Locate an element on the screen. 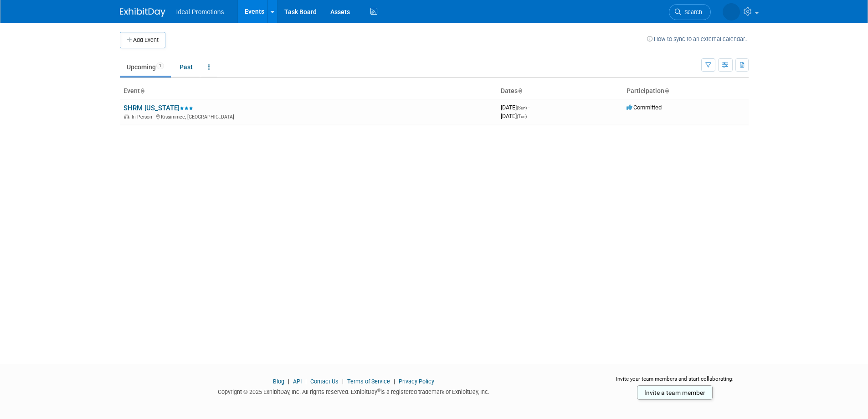 The width and height of the screenshot is (868, 419). span: (Sun) is located at coordinates (522, 107).